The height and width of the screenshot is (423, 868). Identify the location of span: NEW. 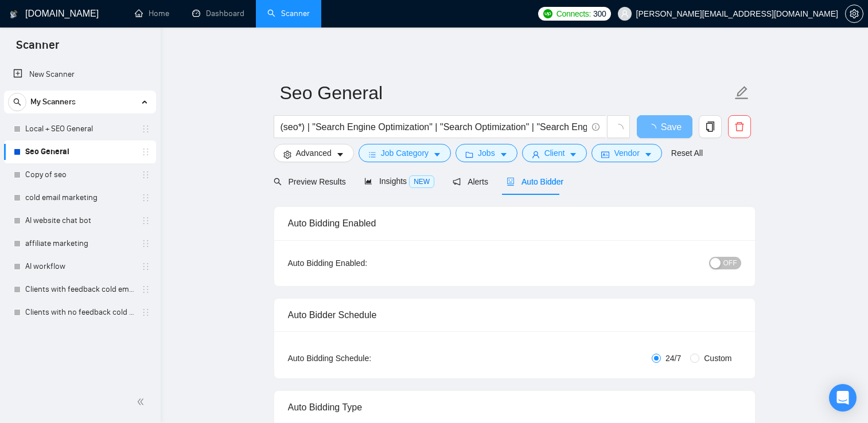
(422, 182).